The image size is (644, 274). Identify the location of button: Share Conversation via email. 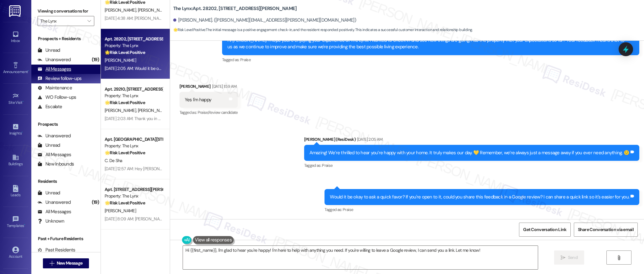
(606, 229).